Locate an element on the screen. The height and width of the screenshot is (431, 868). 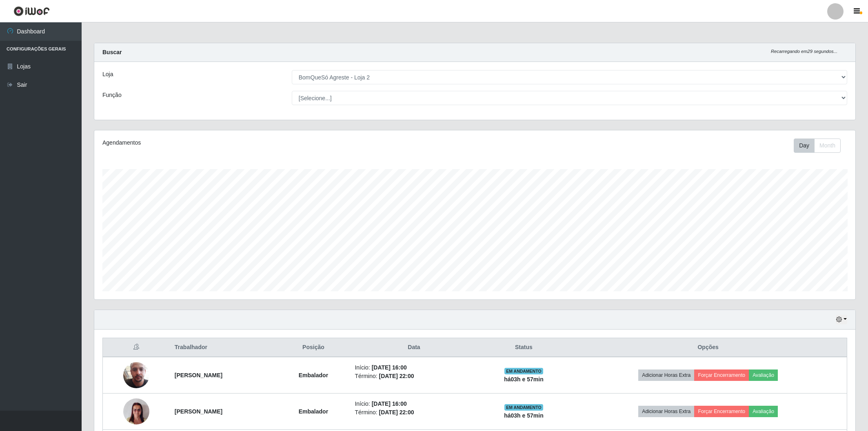
div: Agendamentos is located at coordinates (253, 142).